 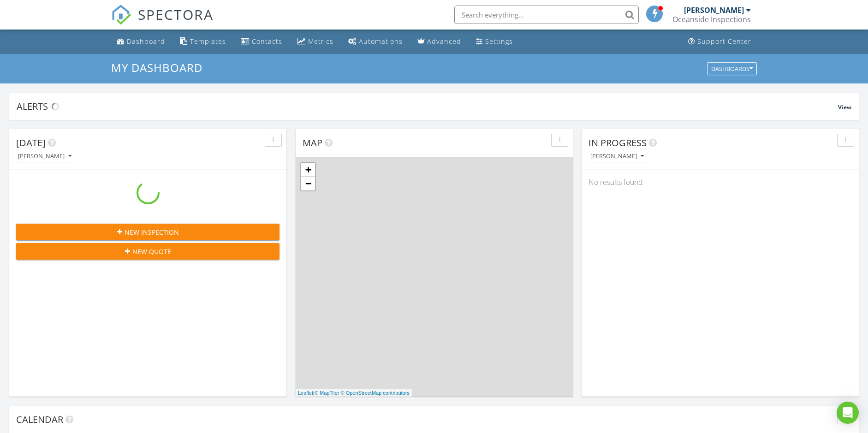 I want to click on span: Map, so click(x=313, y=142).